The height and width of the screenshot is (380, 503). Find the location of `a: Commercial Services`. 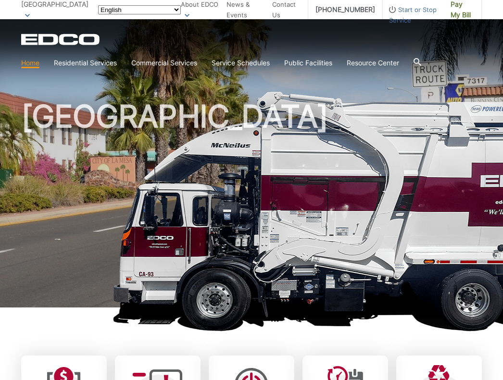

a: Commercial Services is located at coordinates (164, 63).